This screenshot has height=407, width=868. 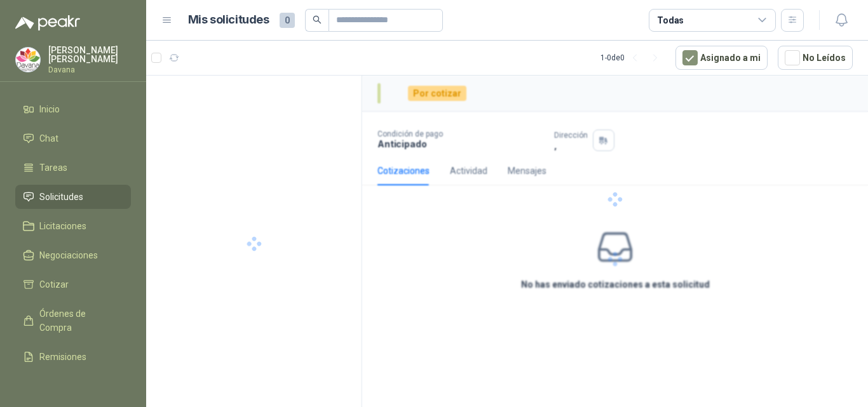 What do you see at coordinates (78, 321) in the screenshot?
I see `span: Órdenes de Compra` at bounding box center [78, 321].